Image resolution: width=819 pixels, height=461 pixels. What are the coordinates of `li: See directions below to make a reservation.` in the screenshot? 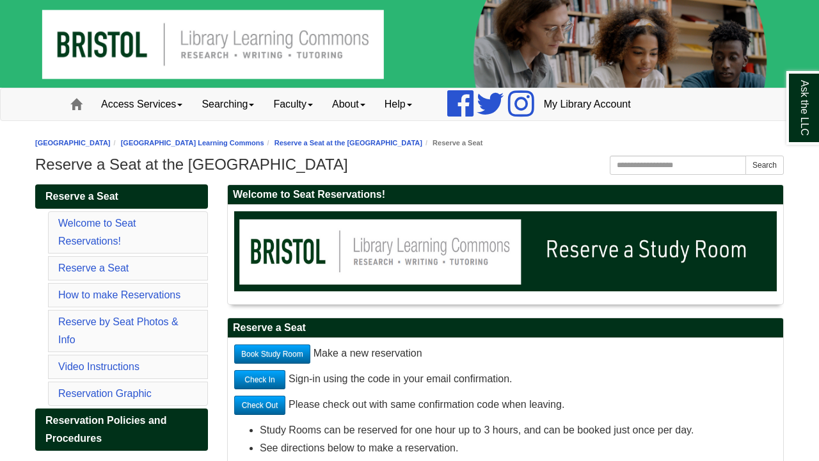 It's located at (518, 448).